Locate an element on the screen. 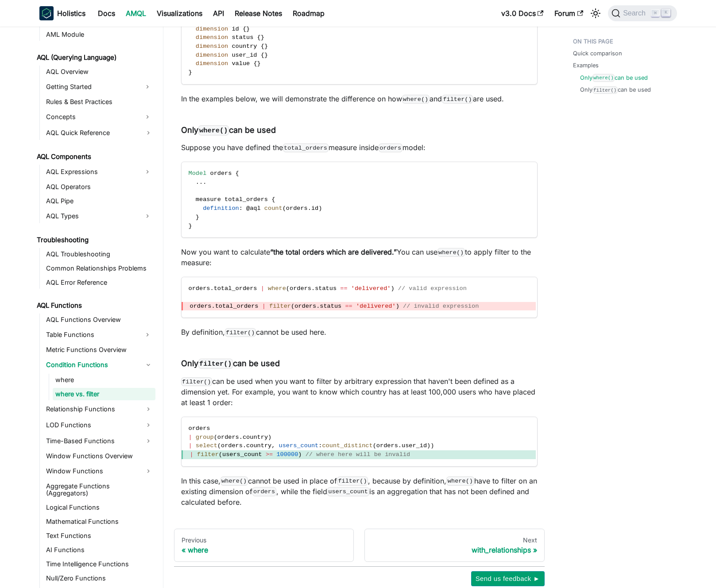 The image size is (716, 588). strong: “the total orders which are delivered.” is located at coordinates (334, 252).